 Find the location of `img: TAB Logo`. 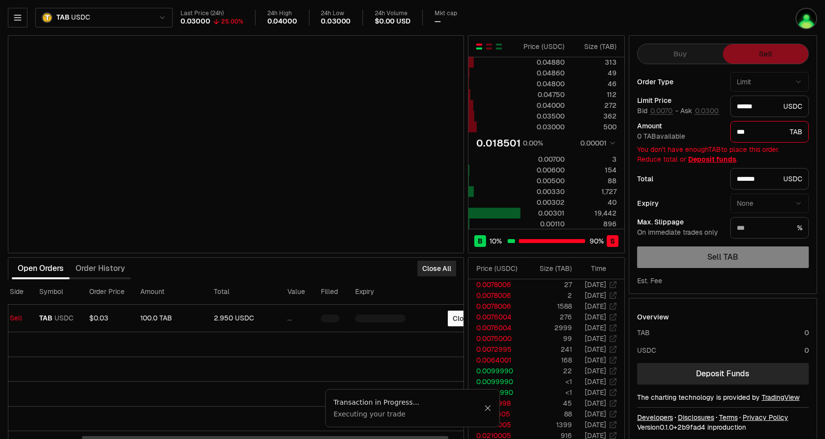

img: TAB Logo is located at coordinates (47, 18).